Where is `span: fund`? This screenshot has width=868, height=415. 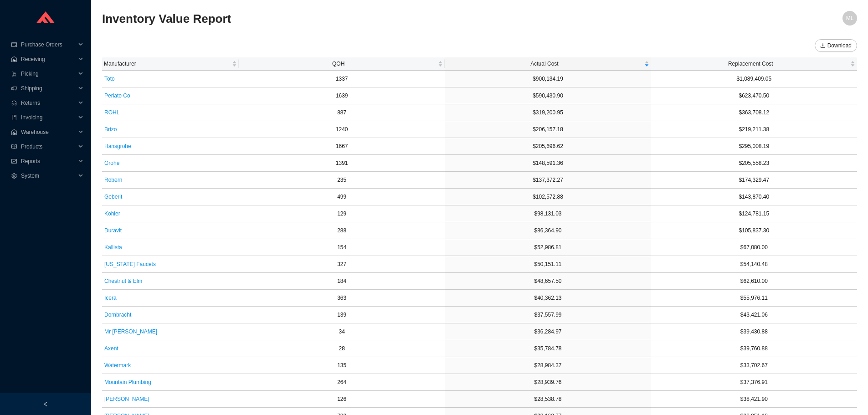
span: fund is located at coordinates (14, 161).